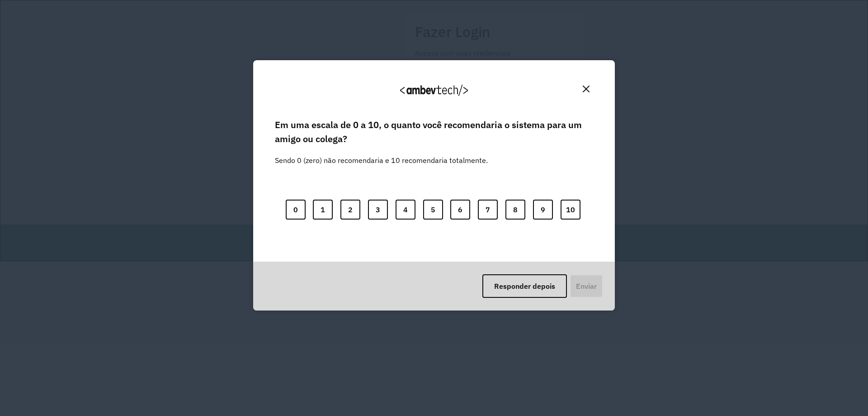 The image size is (868, 416). Describe the element at coordinates (460, 209) in the screenshot. I see `button: 6` at that location.